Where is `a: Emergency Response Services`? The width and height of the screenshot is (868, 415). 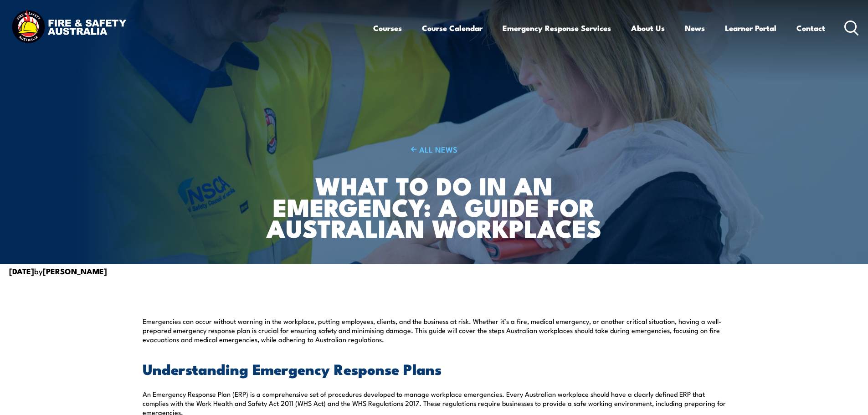
a: Emergency Response Services is located at coordinates (557, 28).